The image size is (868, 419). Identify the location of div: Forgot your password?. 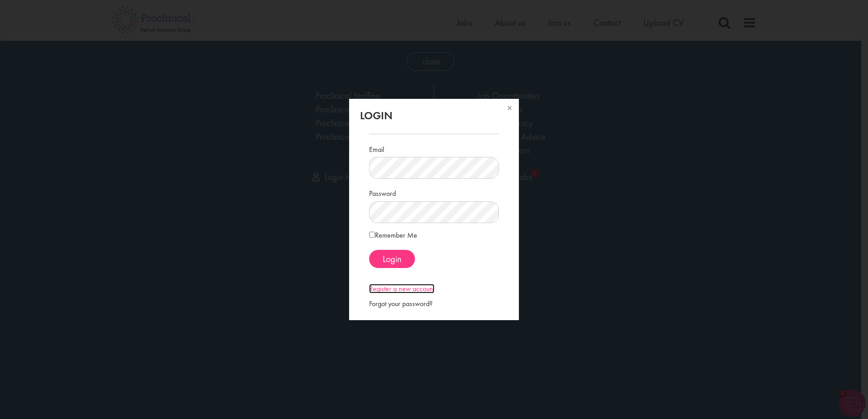
(434, 304).